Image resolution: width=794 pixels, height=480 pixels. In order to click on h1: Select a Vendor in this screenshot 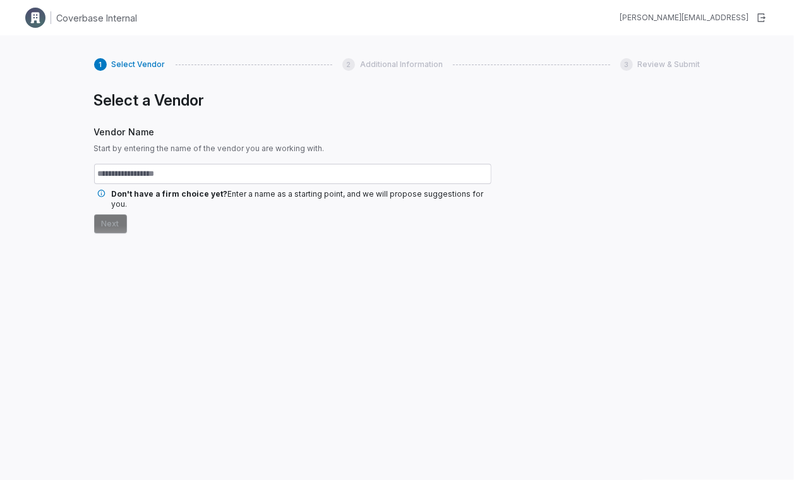, I will do `click(293, 100)`.